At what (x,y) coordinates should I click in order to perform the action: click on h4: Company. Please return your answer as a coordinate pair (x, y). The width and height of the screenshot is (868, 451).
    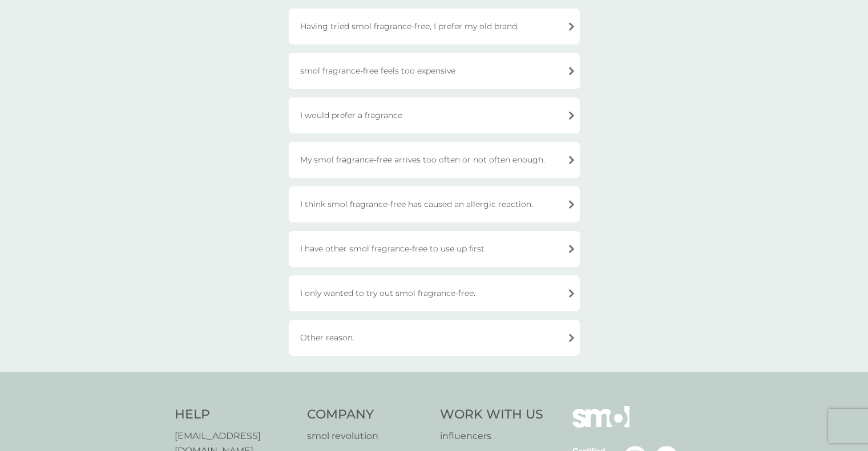
    Looking at the image, I should click on (368, 415).